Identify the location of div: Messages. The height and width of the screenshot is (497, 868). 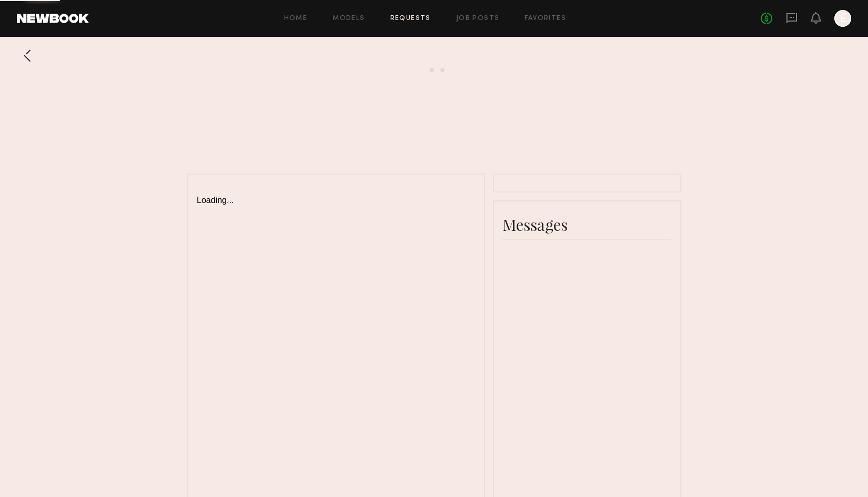
(587, 224).